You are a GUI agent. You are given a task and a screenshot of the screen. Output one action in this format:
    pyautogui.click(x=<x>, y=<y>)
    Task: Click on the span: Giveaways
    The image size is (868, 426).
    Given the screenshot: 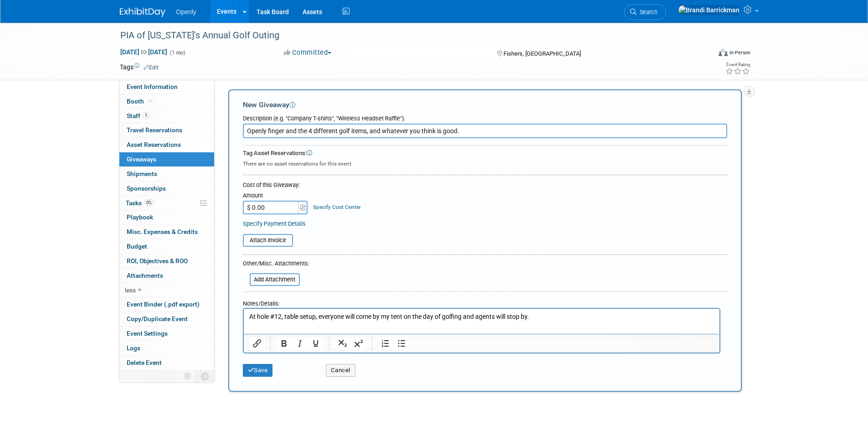 What is the action you would take?
    pyautogui.click(x=141, y=159)
    